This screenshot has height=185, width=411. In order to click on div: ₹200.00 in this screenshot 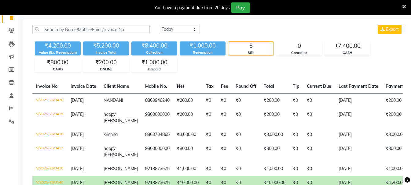, I will do `click(106, 63)`.